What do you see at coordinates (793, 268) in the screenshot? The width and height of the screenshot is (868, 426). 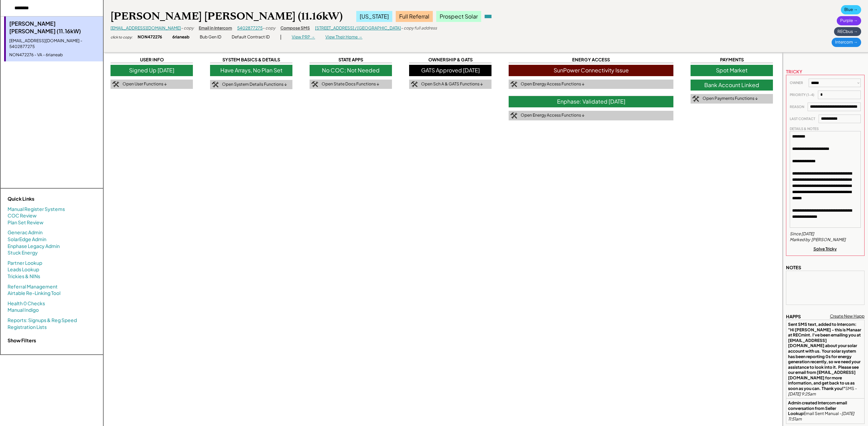 I see `div: NOTES` at bounding box center [793, 268].